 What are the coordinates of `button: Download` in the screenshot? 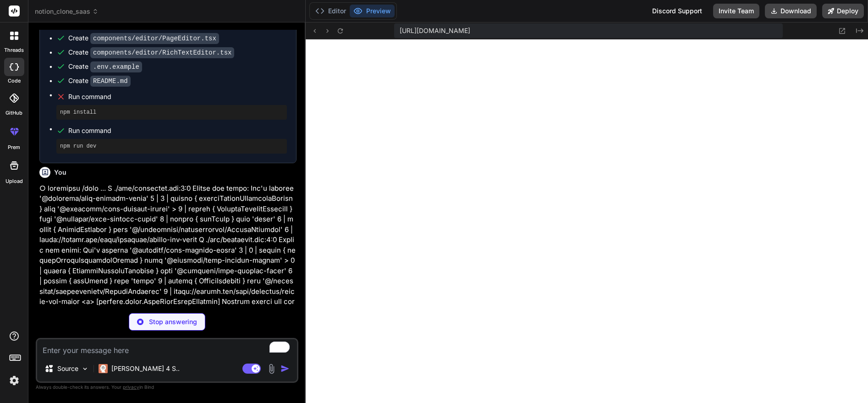 It's located at (790, 11).